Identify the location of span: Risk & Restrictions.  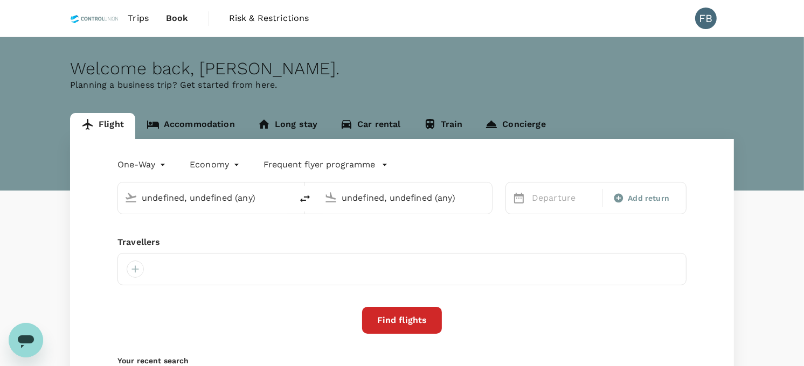
(269, 18).